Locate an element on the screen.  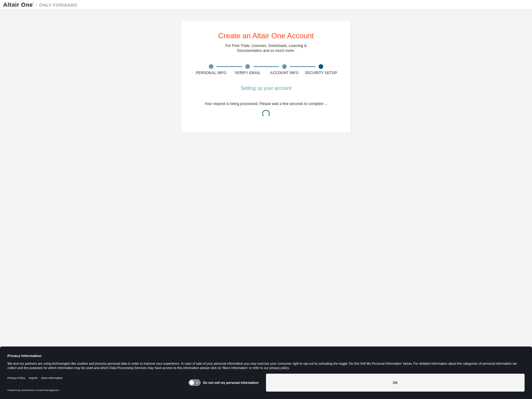
div: For Free Trials, Licenses, Downloads, Learning & Documentation and so much more. is located at coordinates (266, 48).